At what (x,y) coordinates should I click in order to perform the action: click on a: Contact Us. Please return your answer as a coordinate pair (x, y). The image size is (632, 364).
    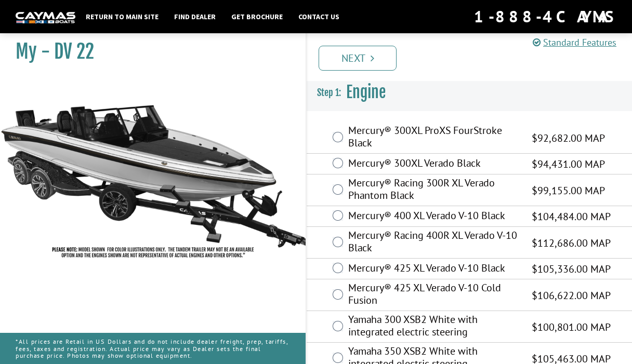
    Looking at the image, I should click on (319, 16).